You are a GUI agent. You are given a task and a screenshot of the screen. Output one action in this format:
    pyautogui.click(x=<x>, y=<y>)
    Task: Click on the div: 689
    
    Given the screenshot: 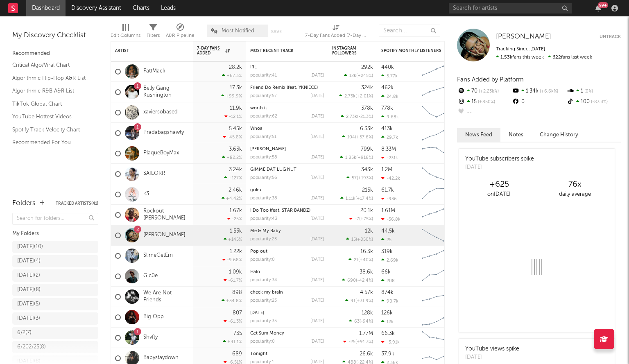 What is the action you would take?
    pyautogui.click(x=237, y=354)
    